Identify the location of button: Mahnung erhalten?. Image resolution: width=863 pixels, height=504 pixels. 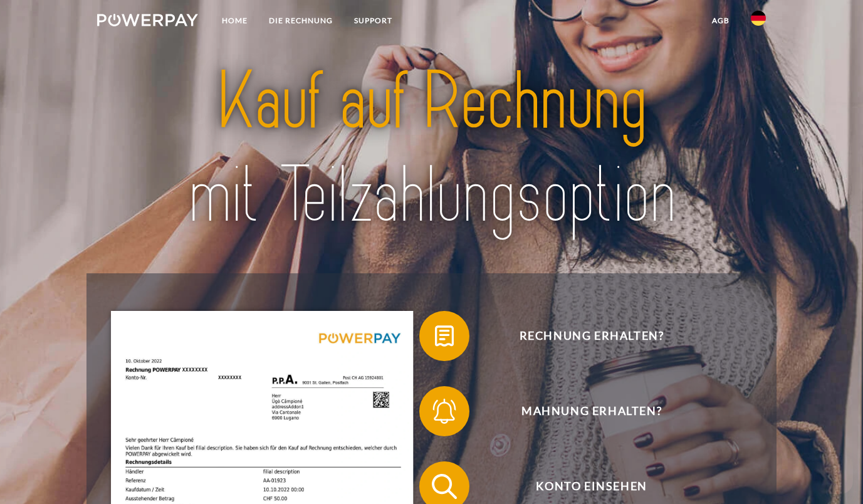
(583, 411).